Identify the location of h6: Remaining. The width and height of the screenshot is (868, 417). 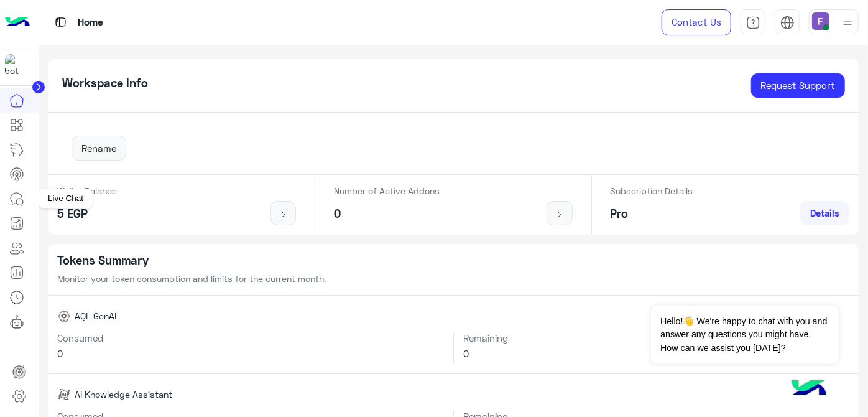
(656, 338).